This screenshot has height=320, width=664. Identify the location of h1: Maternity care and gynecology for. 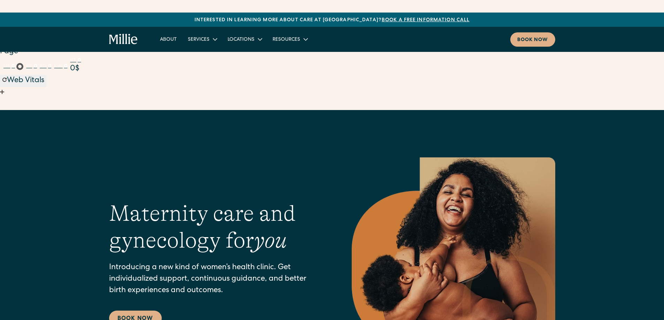
(217, 227).